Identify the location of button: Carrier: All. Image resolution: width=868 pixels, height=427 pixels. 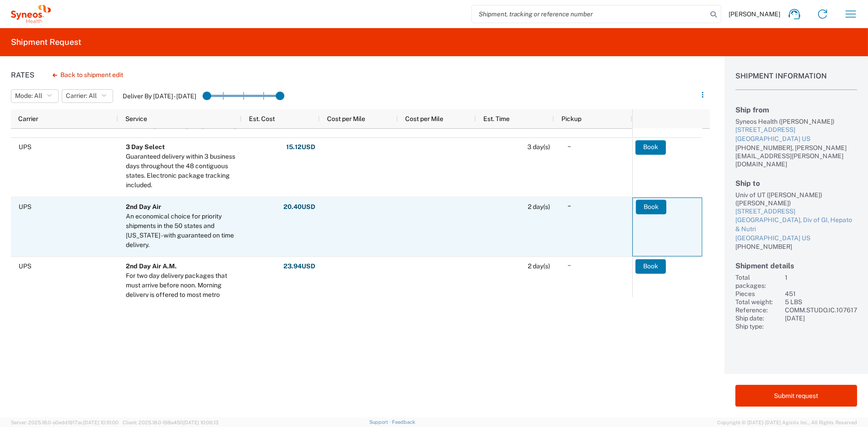
(88, 96).